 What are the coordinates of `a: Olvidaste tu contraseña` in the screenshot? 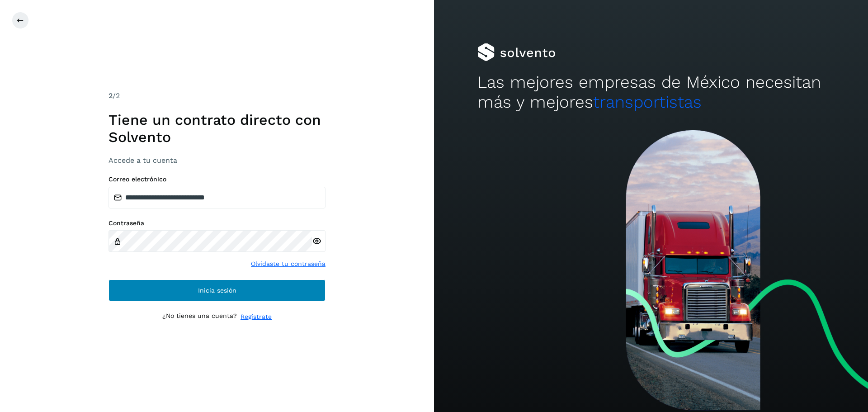 It's located at (288, 264).